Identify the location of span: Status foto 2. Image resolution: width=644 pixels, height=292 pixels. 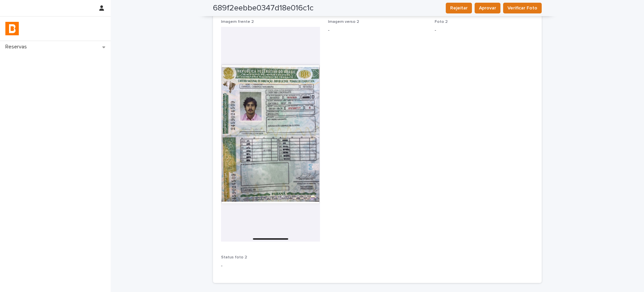
(234, 257).